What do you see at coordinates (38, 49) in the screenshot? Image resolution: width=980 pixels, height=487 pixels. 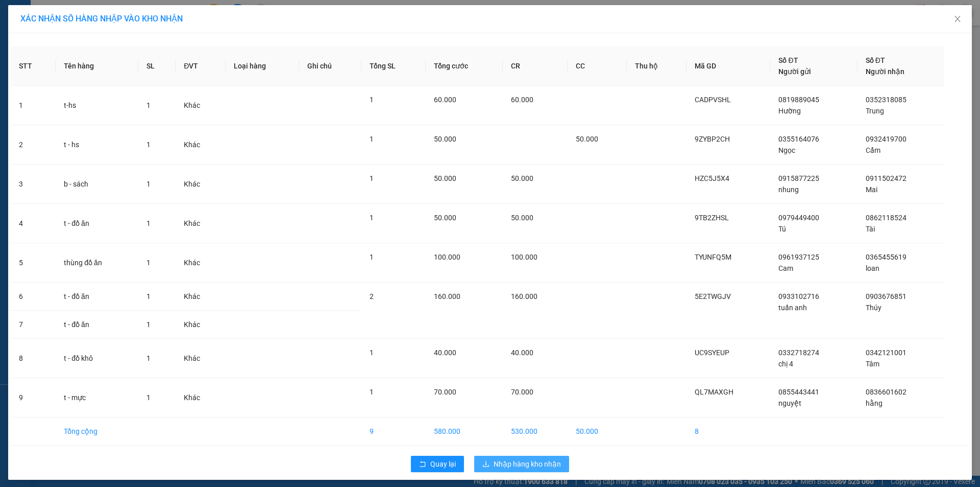 I see `li: VP Gò Vấp` at bounding box center [38, 49].